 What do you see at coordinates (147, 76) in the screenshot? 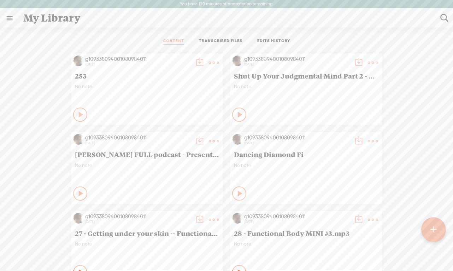
I see `span: 253` at bounding box center [147, 76].